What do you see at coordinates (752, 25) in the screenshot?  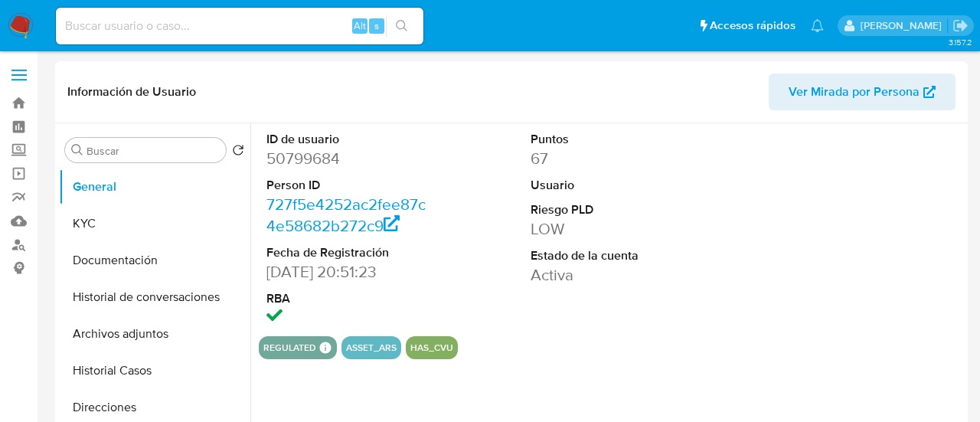 I see `span: Accesos rápidos` at bounding box center [752, 25].